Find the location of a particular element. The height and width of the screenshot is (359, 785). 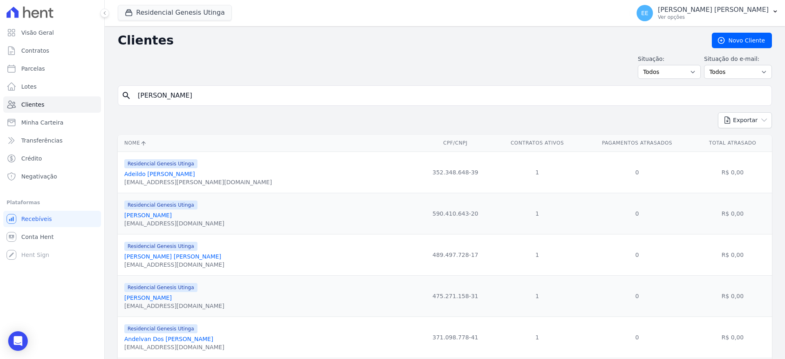

label: Situação: is located at coordinates (669, 59).